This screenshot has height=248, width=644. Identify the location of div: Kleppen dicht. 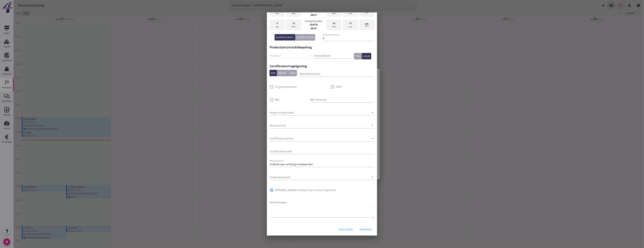
(285, 37).